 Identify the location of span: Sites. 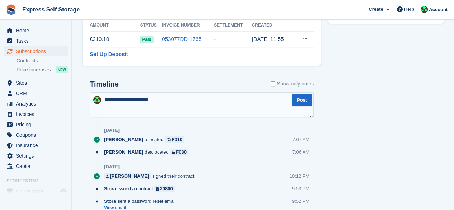
(37, 83).